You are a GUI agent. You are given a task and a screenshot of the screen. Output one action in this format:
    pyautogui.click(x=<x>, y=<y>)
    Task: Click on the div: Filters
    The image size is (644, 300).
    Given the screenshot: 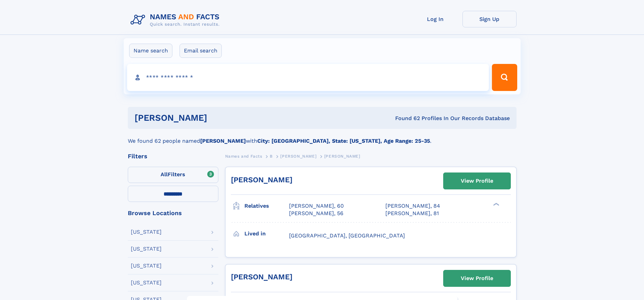 What is the action you would take?
    pyautogui.click(x=173, y=157)
    